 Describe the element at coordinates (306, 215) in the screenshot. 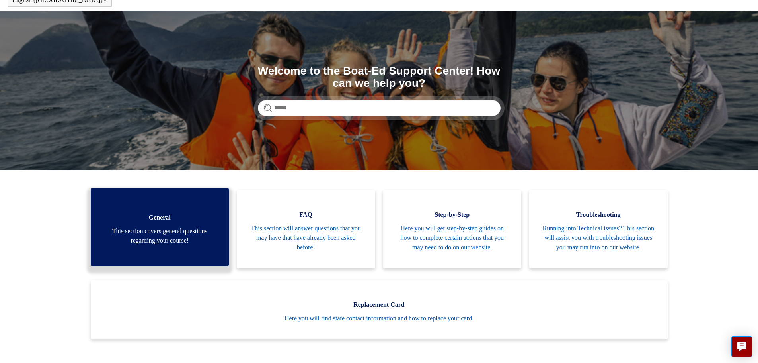

I see `span: FAQ` at that location.